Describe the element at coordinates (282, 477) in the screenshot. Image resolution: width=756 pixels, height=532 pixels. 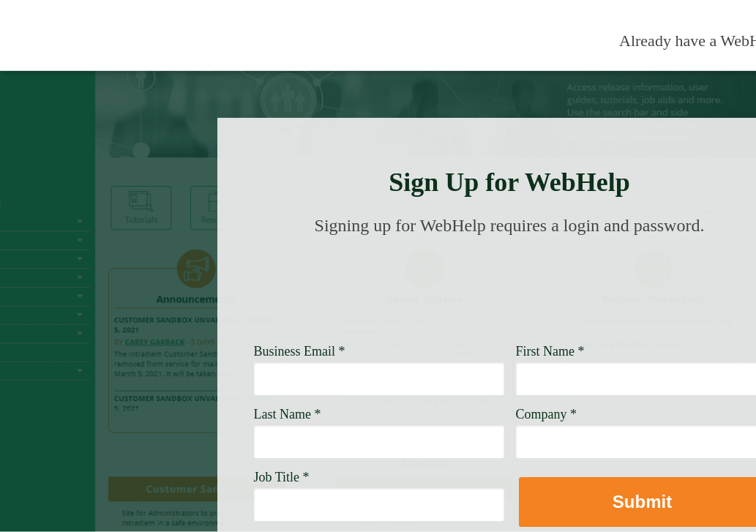
I see `span: Job Title *` at that location.